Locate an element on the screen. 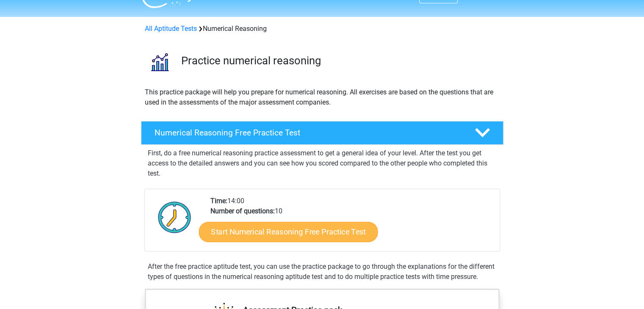  b: Number of questions: is located at coordinates (243, 211).